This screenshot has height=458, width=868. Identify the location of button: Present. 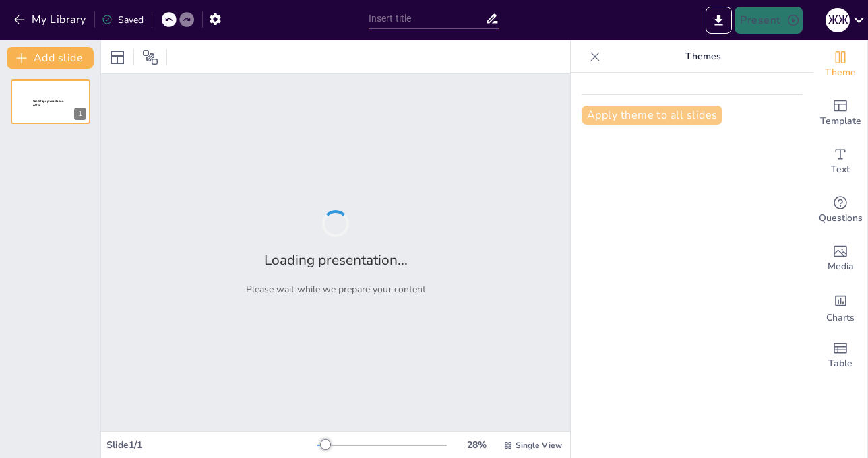
(768, 20).